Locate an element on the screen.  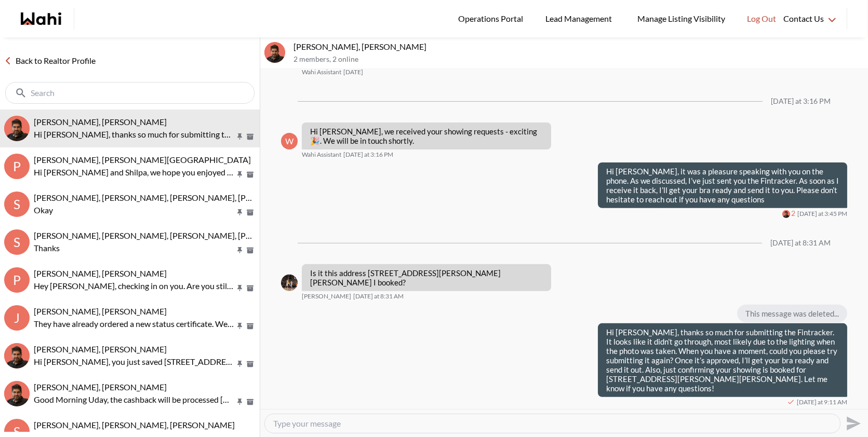
div: J is located at coordinates (17, 318).